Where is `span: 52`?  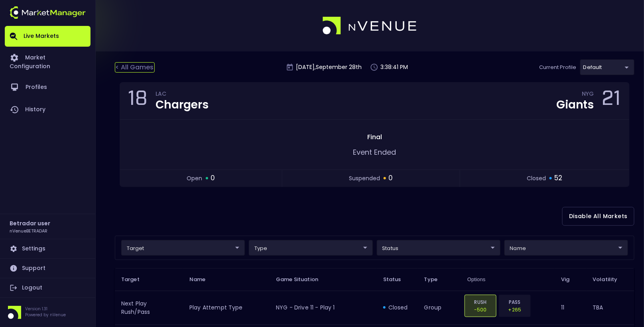
span: 52 is located at coordinates (559, 178).